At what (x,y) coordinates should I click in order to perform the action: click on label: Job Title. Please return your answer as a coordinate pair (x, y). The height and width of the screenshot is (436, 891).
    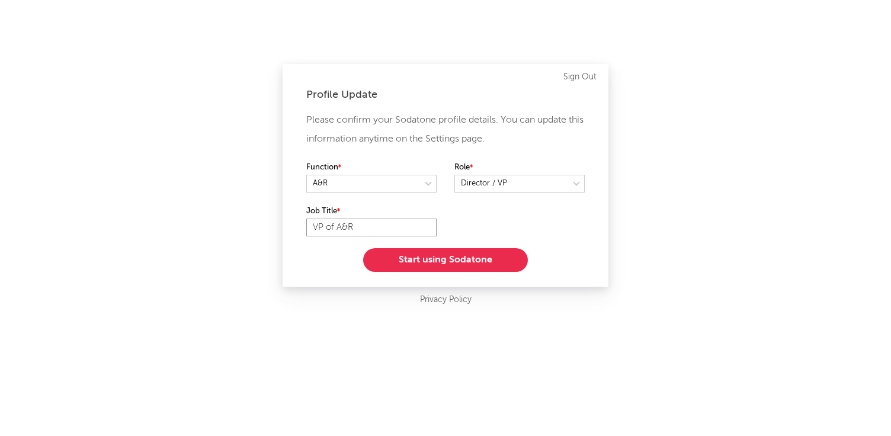
    Looking at the image, I should click on (372, 212).